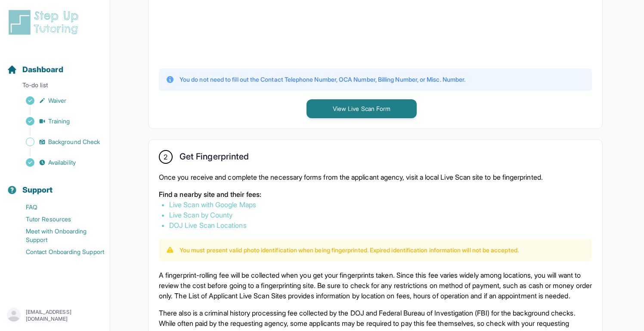  What do you see at coordinates (58, 121) in the screenshot?
I see `a: Training` at bounding box center [58, 121].